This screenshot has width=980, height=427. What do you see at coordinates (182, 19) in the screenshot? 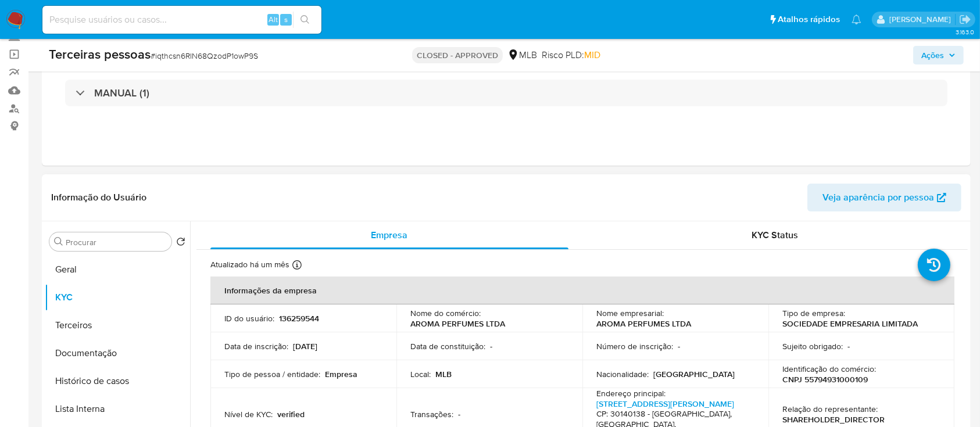
I see `input: Pesquise usuários ou casos...` at bounding box center [182, 19].